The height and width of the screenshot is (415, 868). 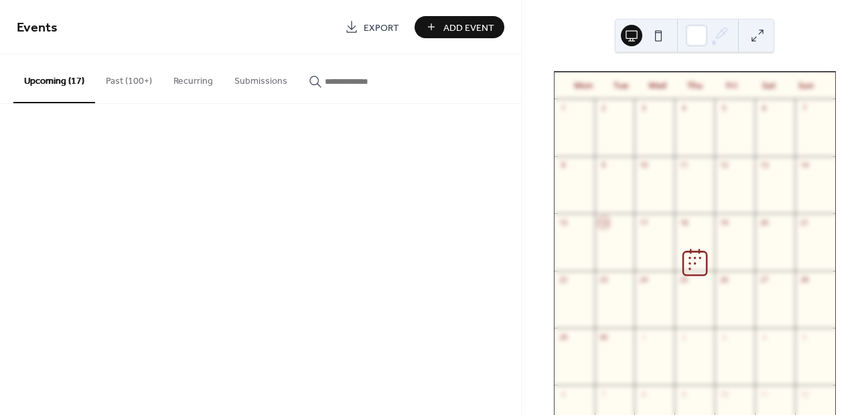 I want to click on div: 28, so click(x=803, y=280).